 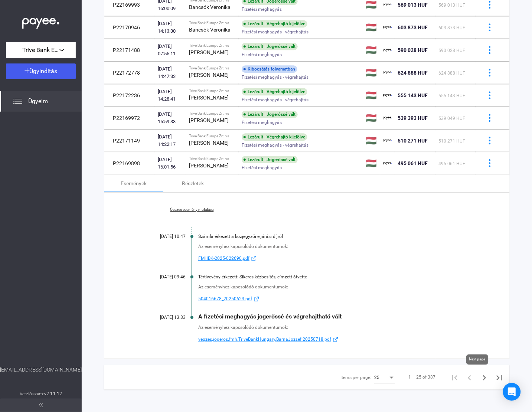 I want to click on td: P22172778, so click(x=129, y=73).